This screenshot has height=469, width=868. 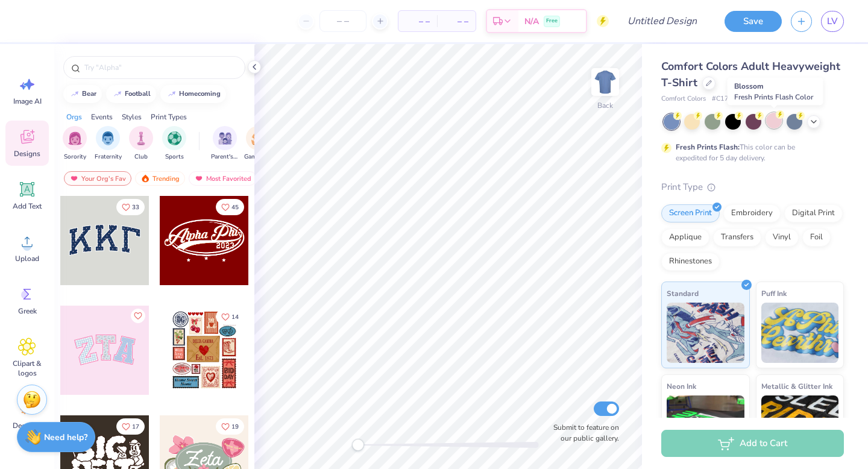 I want to click on div: Trending, so click(x=160, y=178).